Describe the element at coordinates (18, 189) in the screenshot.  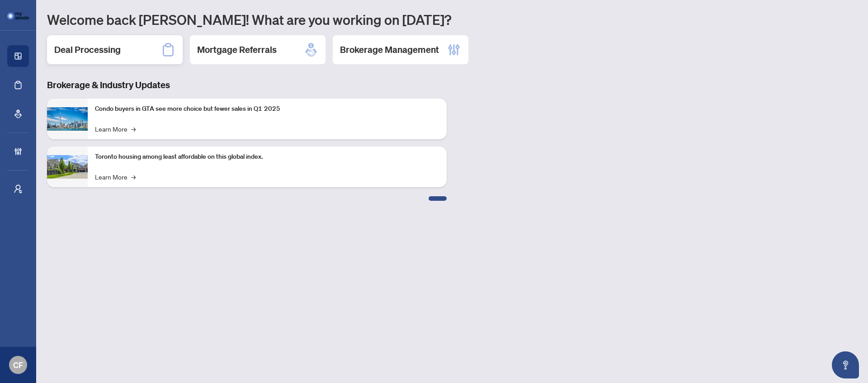
I see `span: user-switch` at that location.